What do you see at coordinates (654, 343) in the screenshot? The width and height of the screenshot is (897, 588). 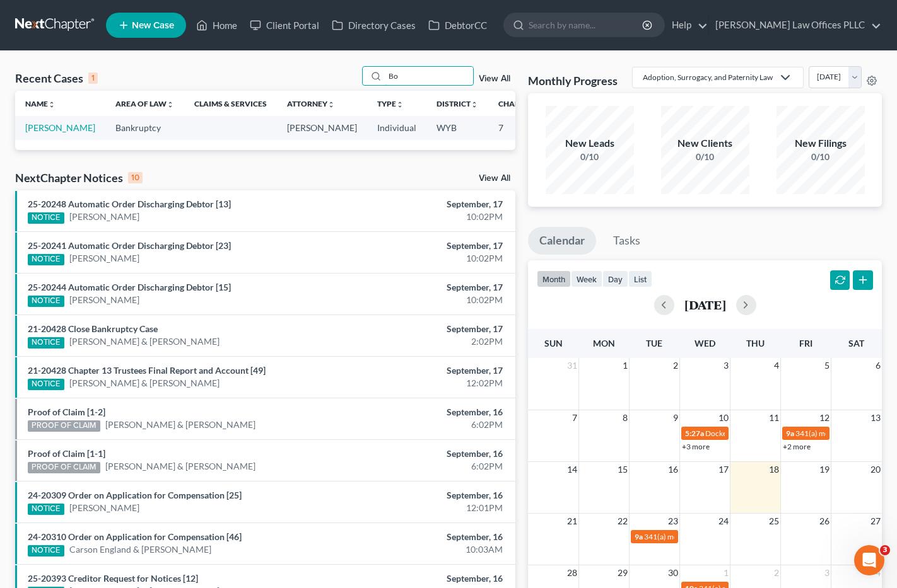 I see `span: Tue` at bounding box center [654, 343].